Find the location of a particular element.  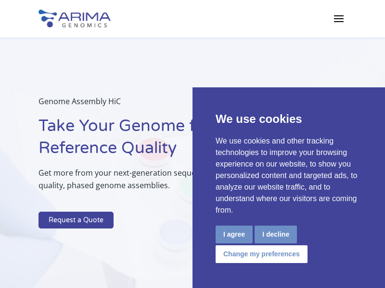

p: Genome Assembly HiC is located at coordinates (192, 105).